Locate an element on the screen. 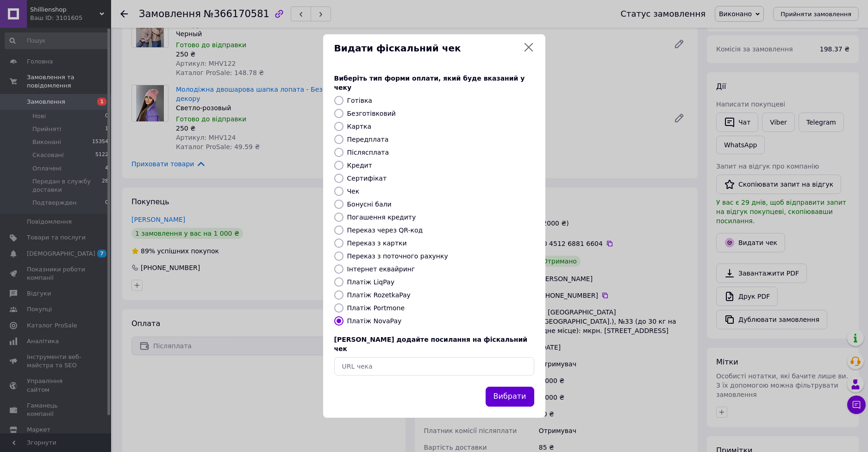 This screenshot has height=452, width=868. label: Кредит is located at coordinates (360, 166).